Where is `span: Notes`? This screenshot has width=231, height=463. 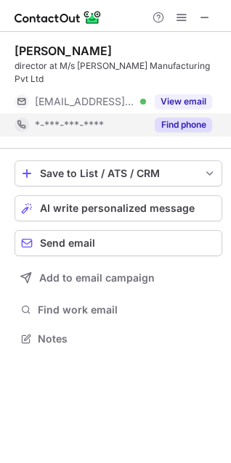 span: Notes is located at coordinates (127, 339).